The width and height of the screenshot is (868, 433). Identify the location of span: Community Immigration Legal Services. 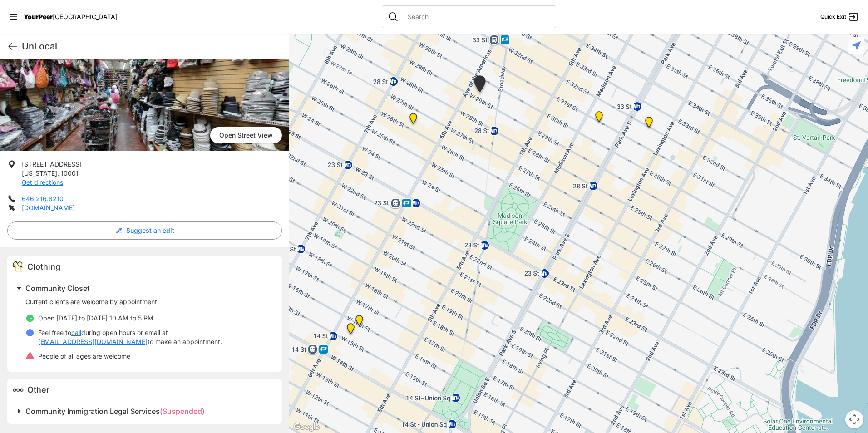
(93, 411).